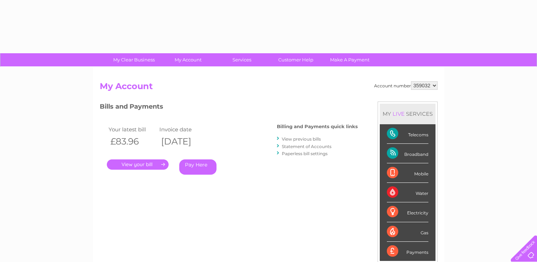 The image size is (537, 262). Describe the element at coordinates (301, 139) in the screenshot. I see `a: View previous bills` at that location.